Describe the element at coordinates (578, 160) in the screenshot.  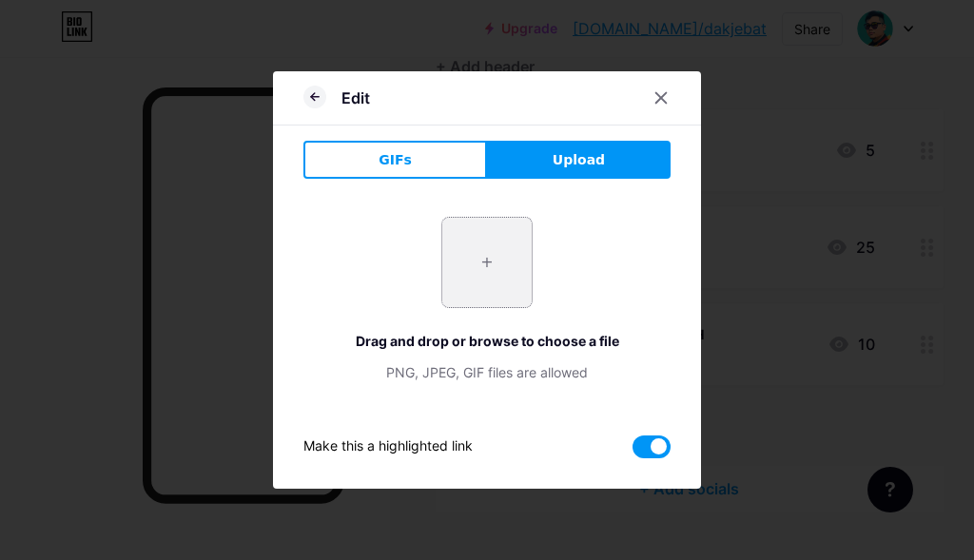
I see `button: Upload` at that location.